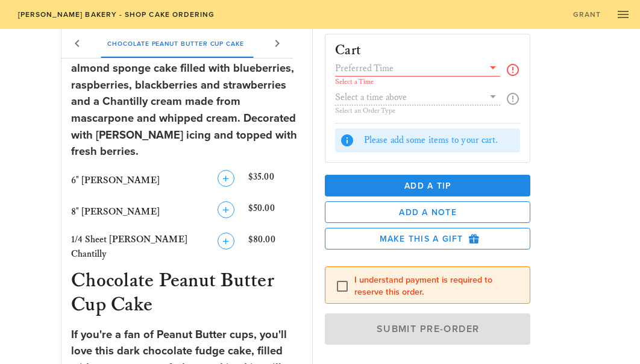  I want to click on div: Select a Time, so click(418, 82).